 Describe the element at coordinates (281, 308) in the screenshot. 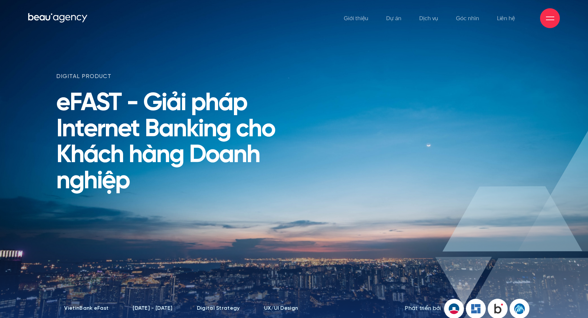

I see `li: UX/UI Design` at that location.